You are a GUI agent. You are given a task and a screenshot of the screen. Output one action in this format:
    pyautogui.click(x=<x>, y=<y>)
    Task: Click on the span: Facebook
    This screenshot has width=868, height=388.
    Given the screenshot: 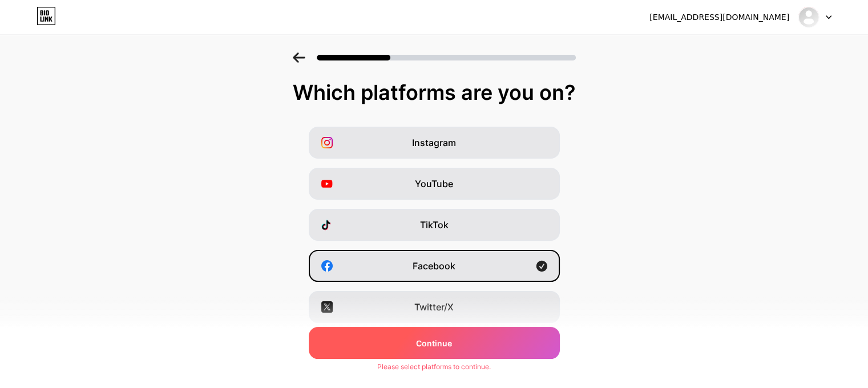 What is the action you would take?
    pyautogui.click(x=434, y=266)
    